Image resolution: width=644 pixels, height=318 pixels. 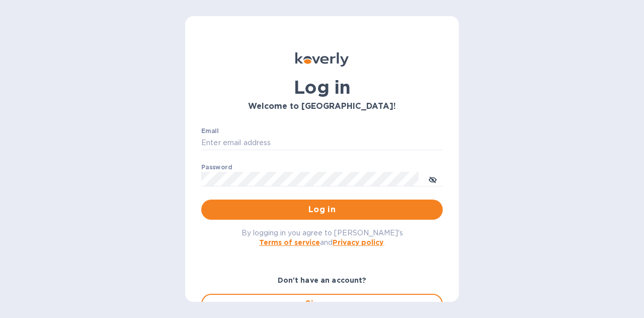 I want to click on a: Terms of service, so click(x=289, y=242).